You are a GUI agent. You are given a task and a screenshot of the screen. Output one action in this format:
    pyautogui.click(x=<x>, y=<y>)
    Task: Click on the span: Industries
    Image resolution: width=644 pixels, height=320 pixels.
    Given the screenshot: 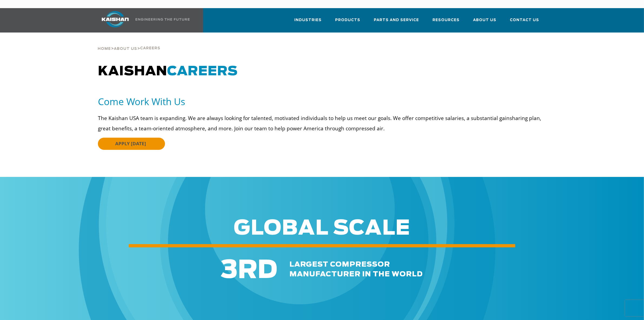 What is the action you would take?
    pyautogui.click(x=308, y=20)
    